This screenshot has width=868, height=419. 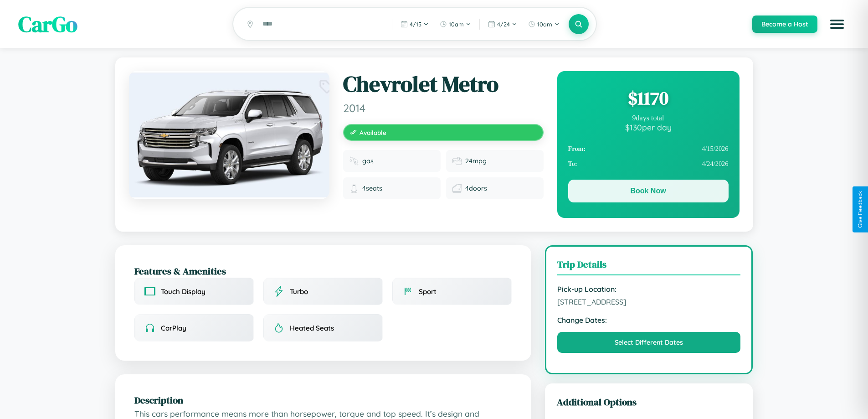 I want to click on h2: Description, so click(x=323, y=400).